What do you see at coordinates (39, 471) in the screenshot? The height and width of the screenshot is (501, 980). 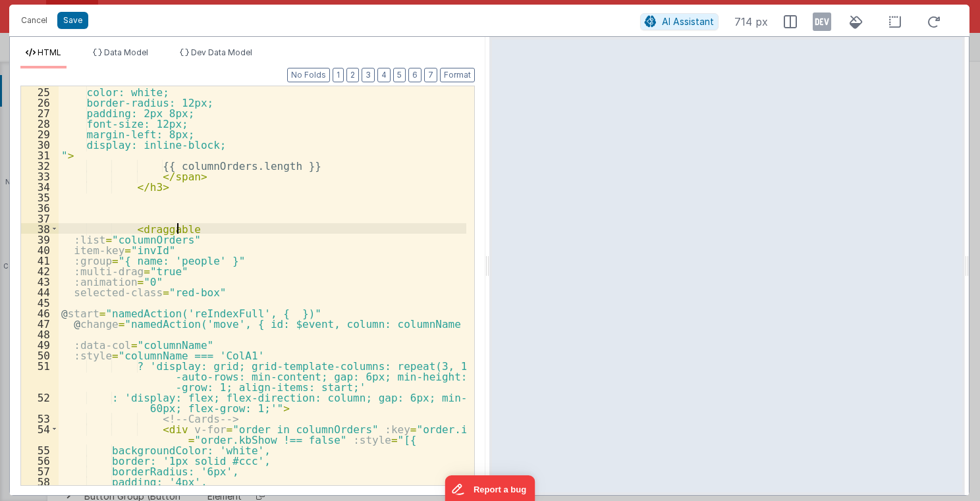 I see `div: 57` at bounding box center [39, 471].